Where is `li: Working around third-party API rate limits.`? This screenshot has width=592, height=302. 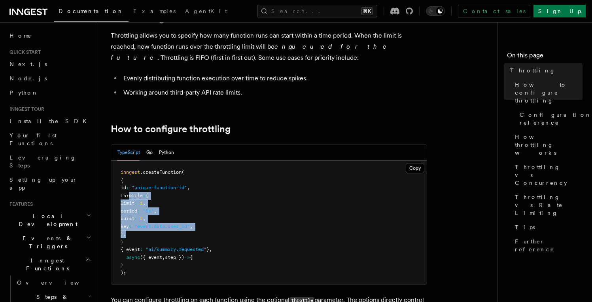 li: Working around third-party API rate limits. is located at coordinates (274, 92).